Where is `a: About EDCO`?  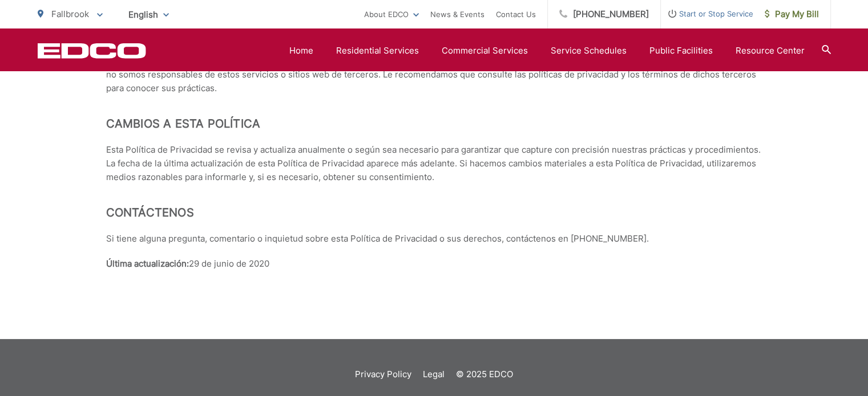
a: About EDCO is located at coordinates (392, 14).